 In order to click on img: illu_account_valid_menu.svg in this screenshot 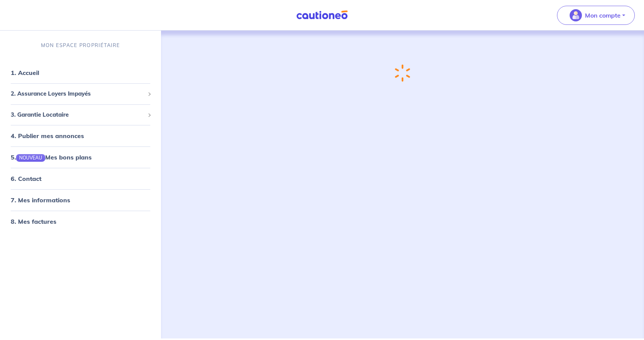, I will do `click(576, 15)`.